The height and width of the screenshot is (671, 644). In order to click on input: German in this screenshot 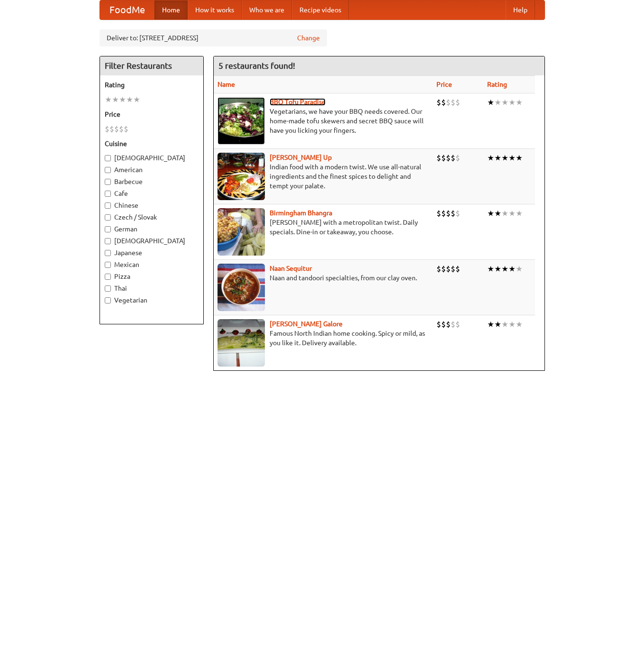, I will do `click(108, 229)`.